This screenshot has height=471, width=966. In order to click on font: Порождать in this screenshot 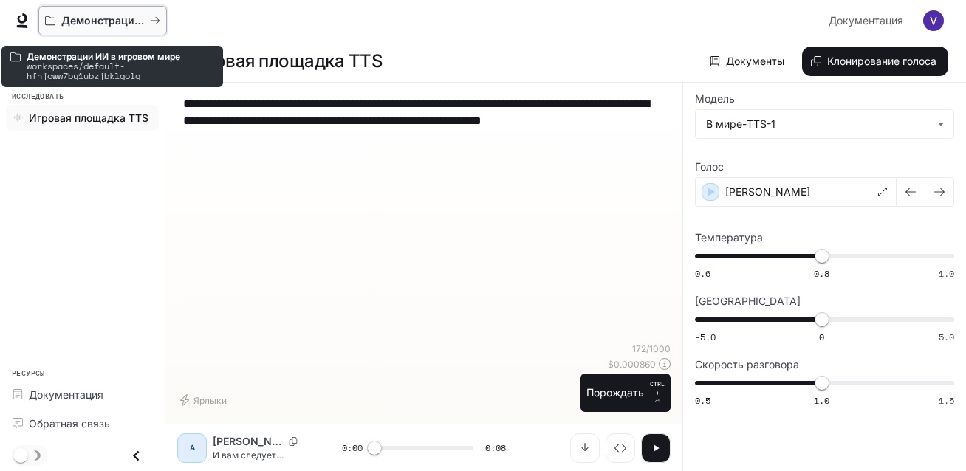, I will do `click(615, 393)`.